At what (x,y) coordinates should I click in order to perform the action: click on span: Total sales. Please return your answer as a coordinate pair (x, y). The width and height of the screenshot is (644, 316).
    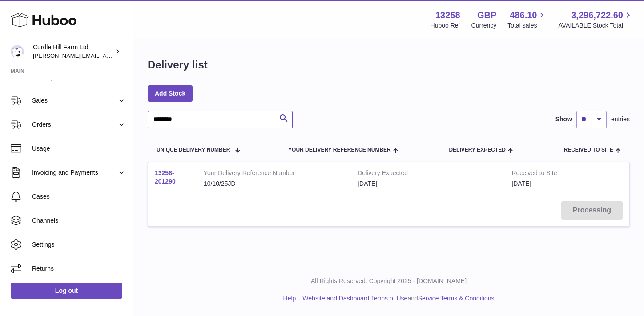
    Looking at the image, I should click on (527, 25).